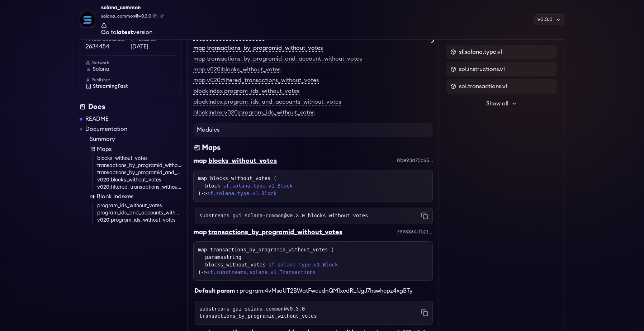 This screenshot has width=644, height=331. What do you see at coordinates (97, 119) in the screenshot?
I see `a: README` at bounding box center [97, 119].